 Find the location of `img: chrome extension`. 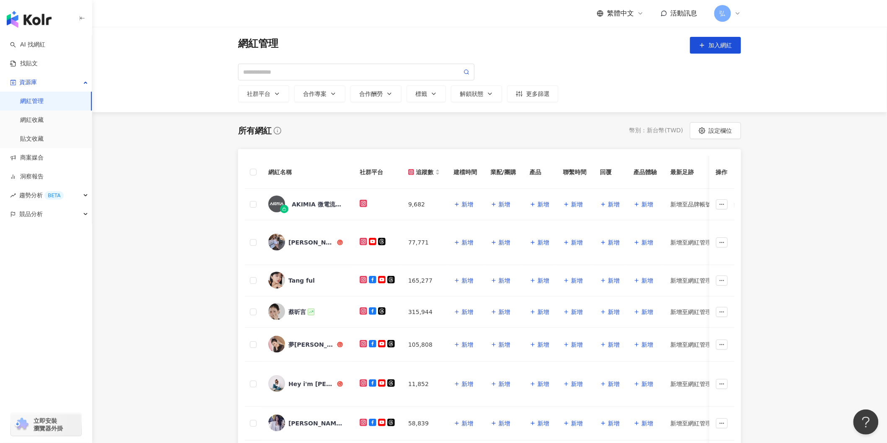

img: chrome extension is located at coordinates (21, 425).